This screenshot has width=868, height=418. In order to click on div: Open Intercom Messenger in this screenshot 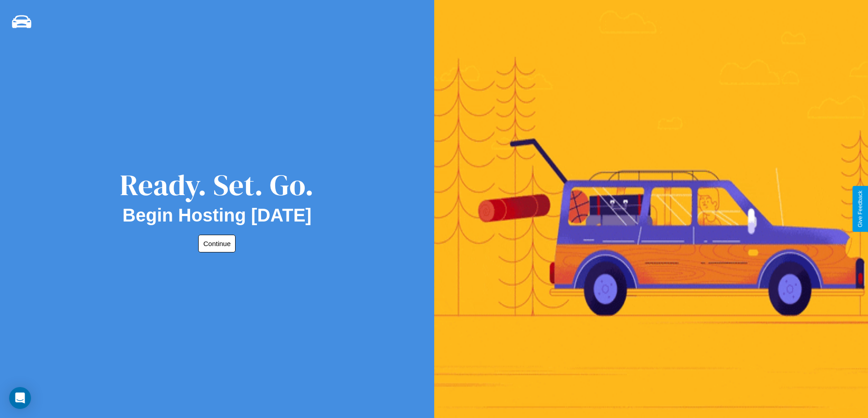, I will do `click(20, 398)`.